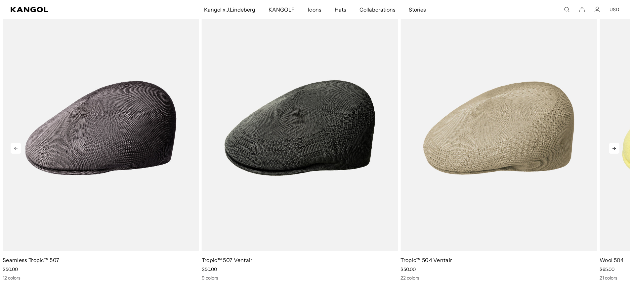 This screenshot has width=630, height=301. Describe the element at coordinates (298, 143) in the screenshot. I see `div: 3 of 5` at that location.